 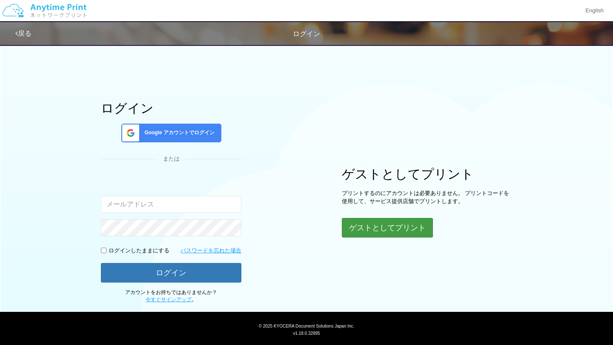 What do you see at coordinates (177, 133) in the screenshot?
I see `span: Google アカウントでログイン` at bounding box center [177, 133].